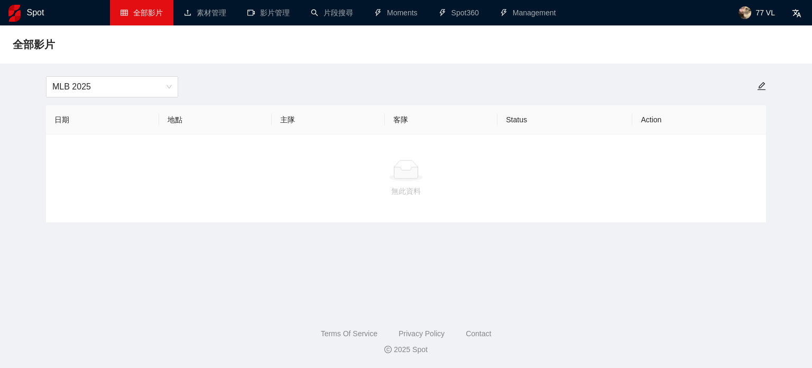 This screenshot has width=812, height=368. Describe the element at coordinates (124, 13) in the screenshot. I see `span: table` at that location.